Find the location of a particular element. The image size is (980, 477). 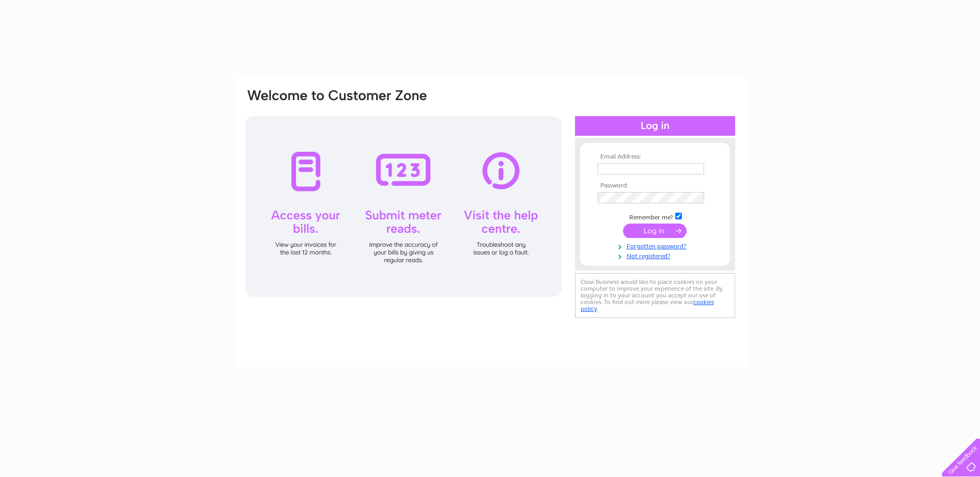

div: Clear Business would like to place cookies on your computer to improve your experience of the sit... is located at coordinates (655, 295).